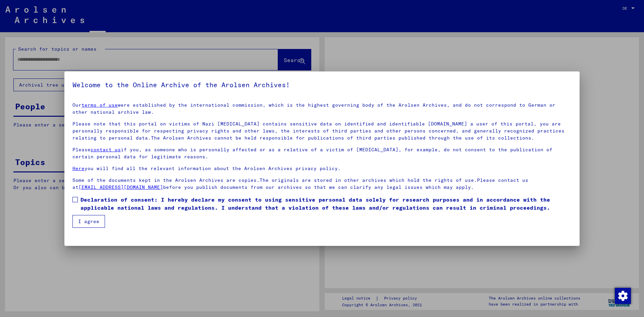  Describe the element at coordinates (322, 184) in the screenshot. I see `p: Some of the documents kept in the Arolsen Archives are copies.The originals are stored in other a...` at that location.